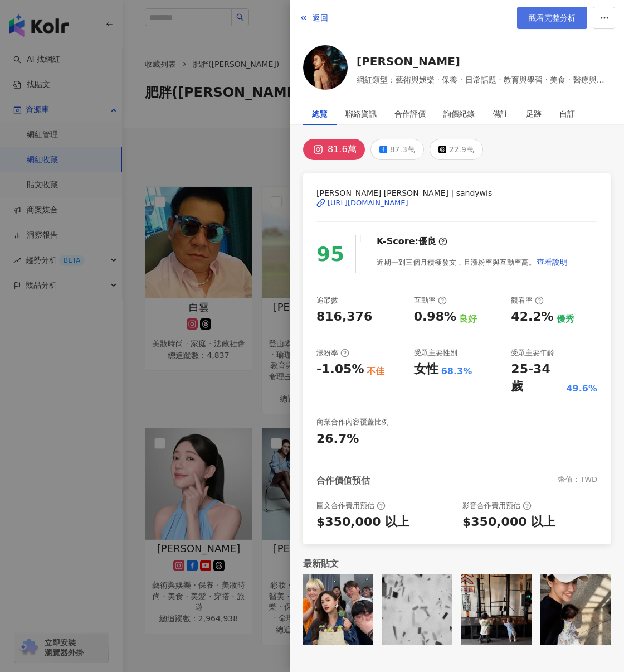 Image resolution: width=624 pixels, height=672 pixels. What do you see at coordinates (320, 114) in the screenshot?
I see `div: 總覽` at bounding box center [320, 114].